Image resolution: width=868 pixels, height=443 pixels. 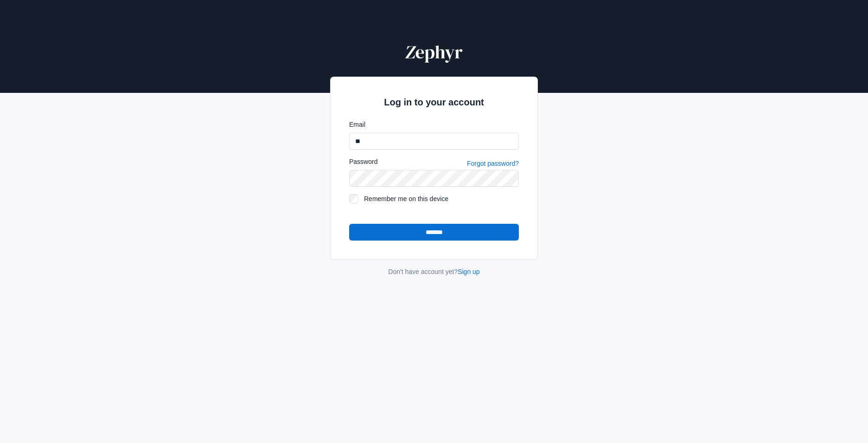 What do you see at coordinates (434, 124) in the screenshot?
I see `label: Email` at bounding box center [434, 124].